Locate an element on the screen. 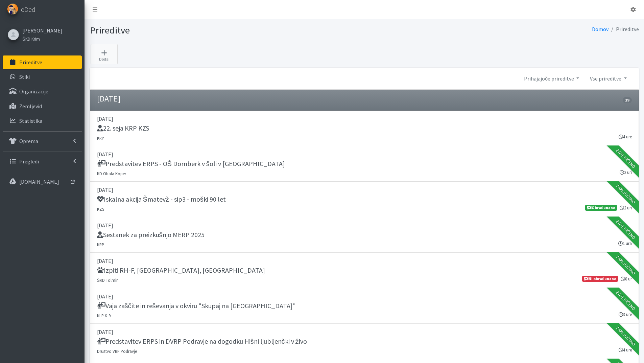 The height and width of the screenshot is (363, 644). img: eDedi is located at coordinates (13, 9).